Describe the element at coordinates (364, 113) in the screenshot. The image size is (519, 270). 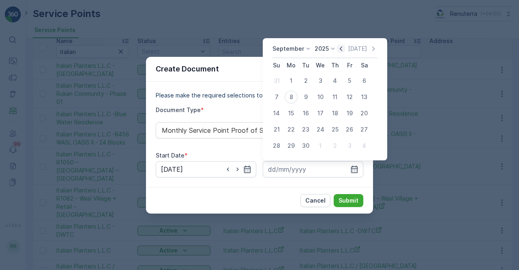
I see `div: 20` at that location.